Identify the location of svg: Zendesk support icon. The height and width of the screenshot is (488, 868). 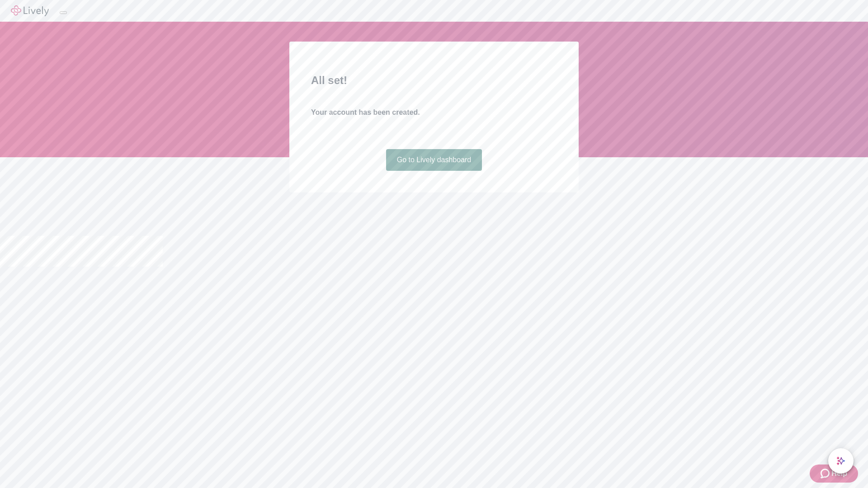
(826, 473).